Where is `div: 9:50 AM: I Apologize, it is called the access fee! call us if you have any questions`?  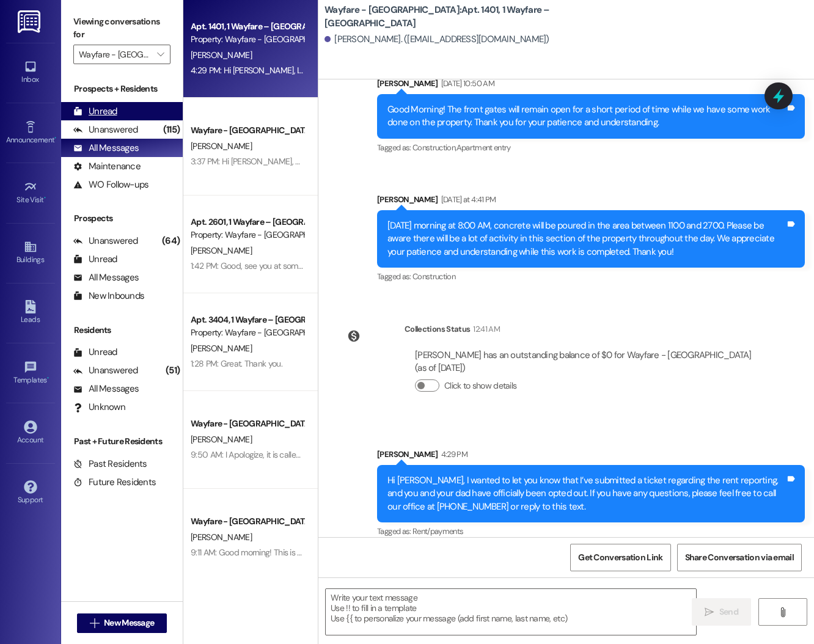 div: 9:50 AM: I Apologize, it is called the access fee! call us if you have any questions is located at coordinates (331, 455).